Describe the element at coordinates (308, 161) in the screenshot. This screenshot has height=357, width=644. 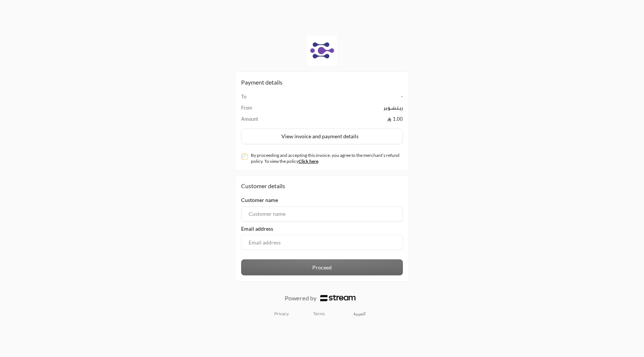
I see `a: Click here` at that location.